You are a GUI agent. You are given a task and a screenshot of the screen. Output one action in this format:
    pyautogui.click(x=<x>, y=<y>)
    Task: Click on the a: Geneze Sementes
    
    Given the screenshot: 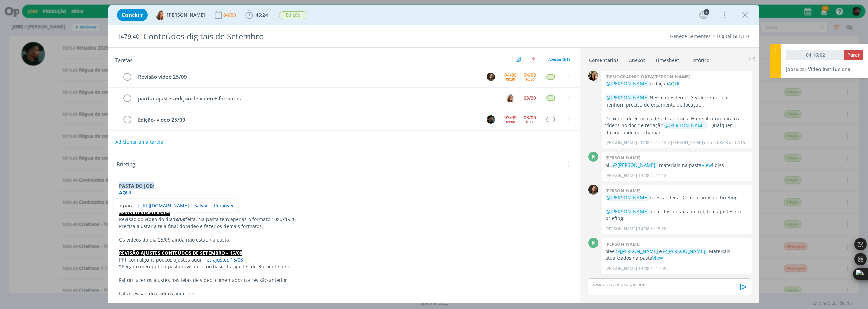 What is the action you would take?
    pyautogui.click(x=690, y=36)
    